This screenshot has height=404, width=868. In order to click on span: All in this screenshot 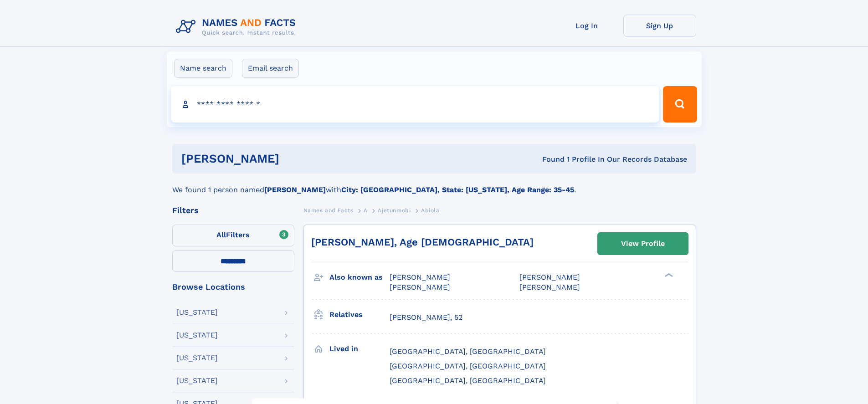, I will do `click(221, 235)`.